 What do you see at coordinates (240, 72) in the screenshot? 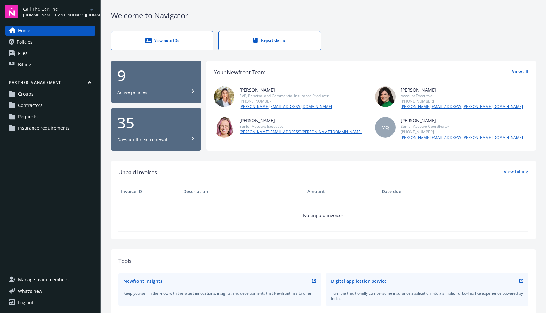
I see `div: Your Newfront Team` at bounding box center [240, 72].